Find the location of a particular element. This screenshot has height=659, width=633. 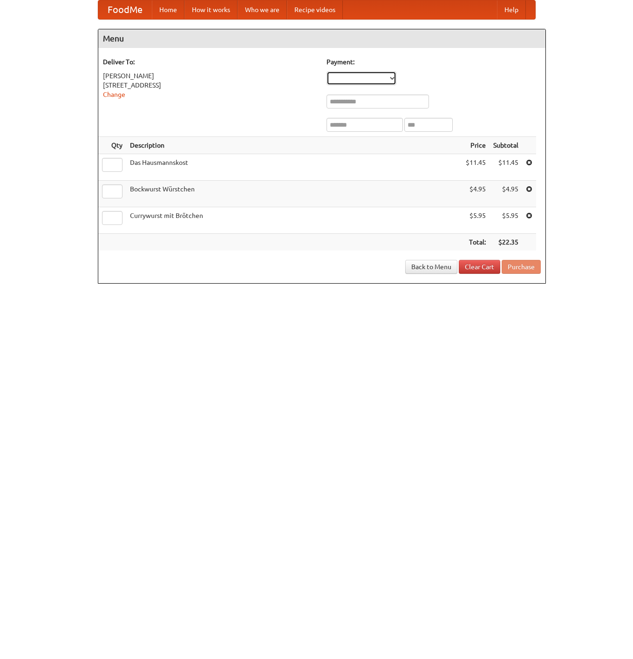

a: How it works is located at coordinates (211, 10).